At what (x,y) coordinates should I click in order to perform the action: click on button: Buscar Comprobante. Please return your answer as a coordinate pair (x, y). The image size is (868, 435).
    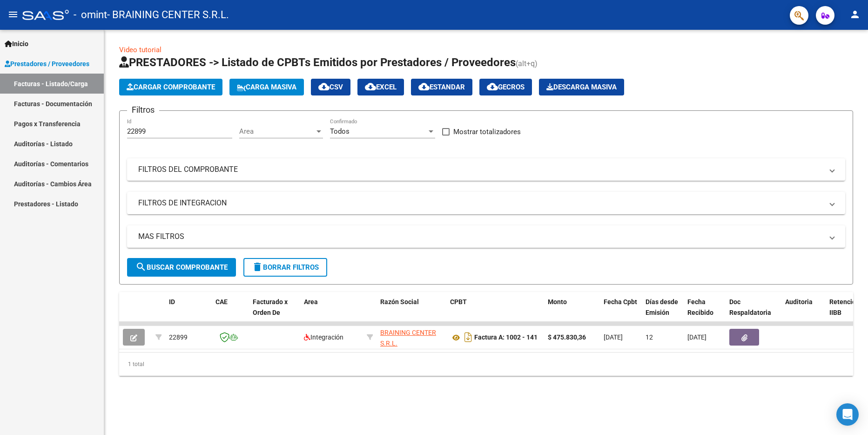
    Looking at the image, I should click on (181, 268).